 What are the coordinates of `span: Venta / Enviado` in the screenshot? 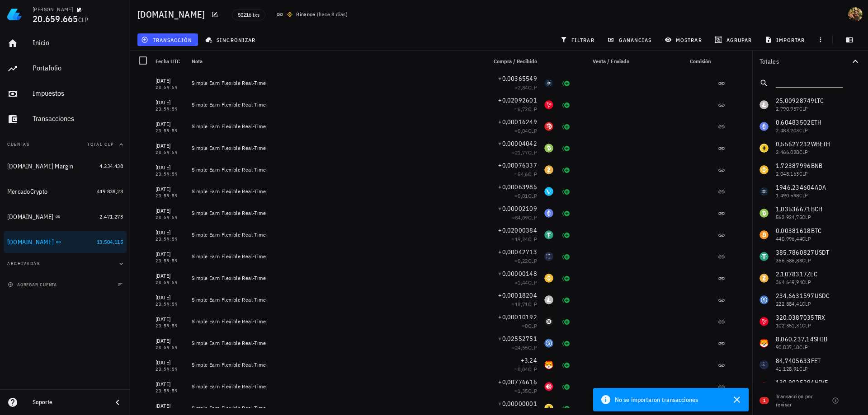 It's located at (610, 61).